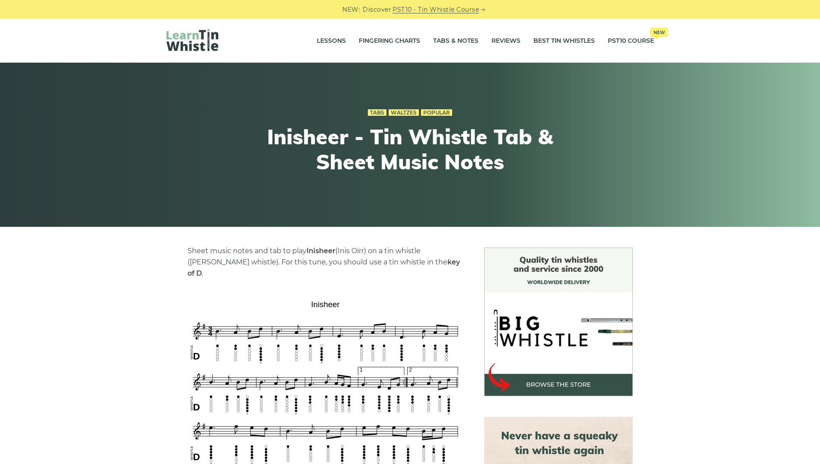 The image size is (820, 464). What do you see at coordinates (506, 41) in the screenshot?
I see `a: Reviews` at bounding box center [506, 41].